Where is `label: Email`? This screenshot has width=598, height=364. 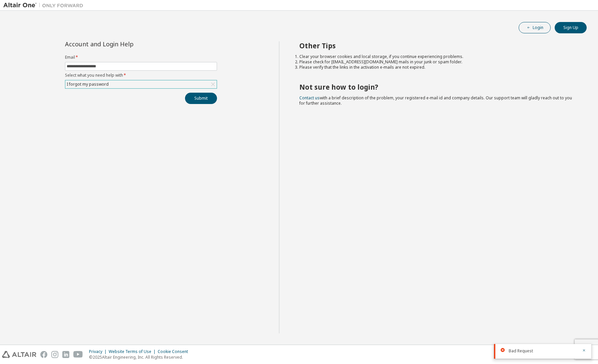 label: Email is located at coordinates (141, 58).